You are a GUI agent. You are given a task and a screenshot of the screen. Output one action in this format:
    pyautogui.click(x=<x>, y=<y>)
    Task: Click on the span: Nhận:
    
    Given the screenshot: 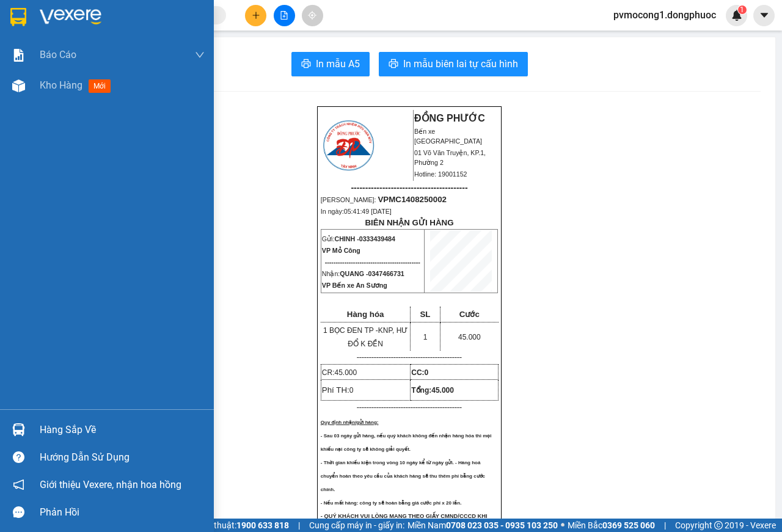 What is the action you would take?
    pyautogui.click(x=363, y=273)
    